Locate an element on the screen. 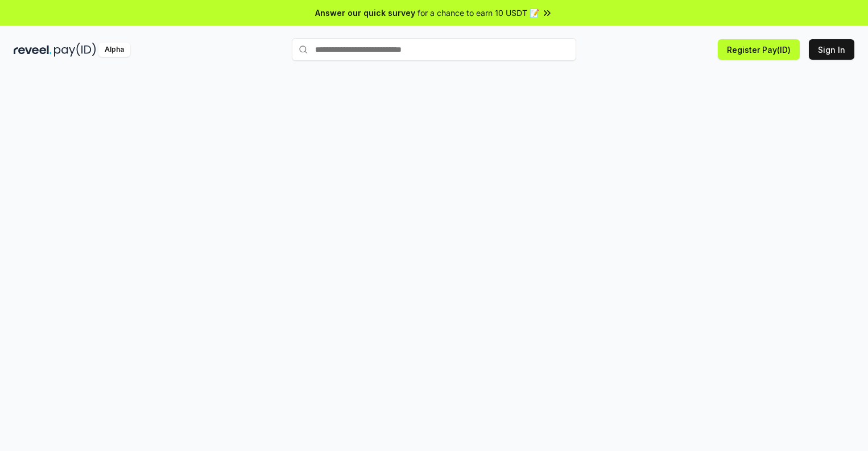  img: pay_id is located at coordinates (75, 49).